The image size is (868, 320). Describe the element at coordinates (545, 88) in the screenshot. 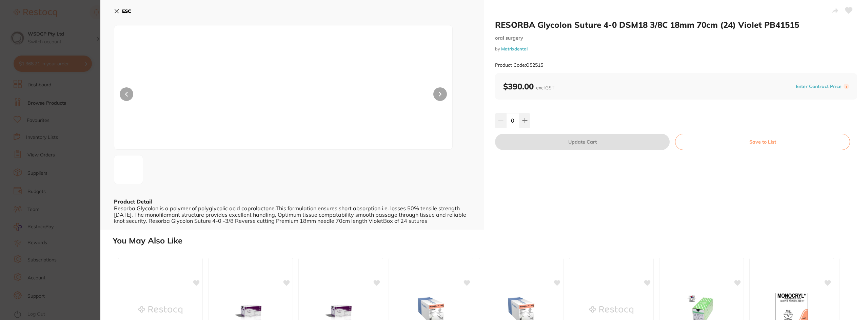

I see `span: excl. GST` at that location.